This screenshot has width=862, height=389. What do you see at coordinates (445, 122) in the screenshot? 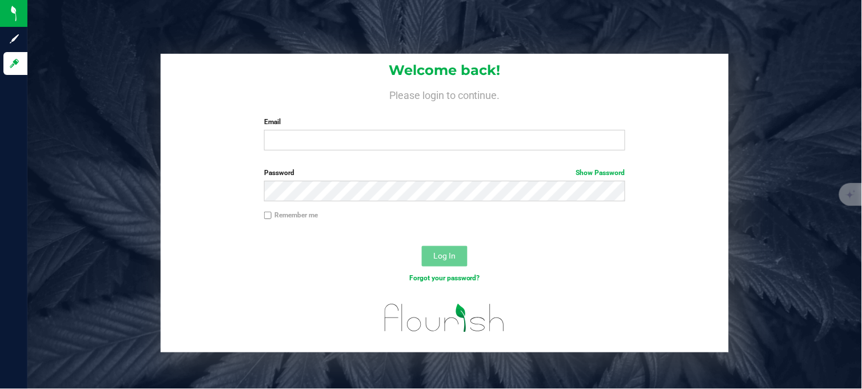
I see `label: Email` at bounding box center [445, 122].